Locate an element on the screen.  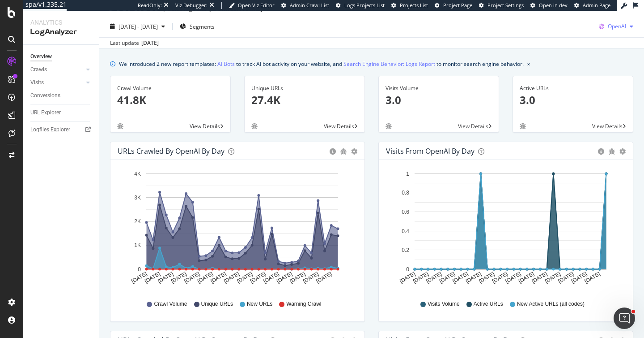
a: Search Engine Behavior: Logs Report is located at coordinates (389, 64).